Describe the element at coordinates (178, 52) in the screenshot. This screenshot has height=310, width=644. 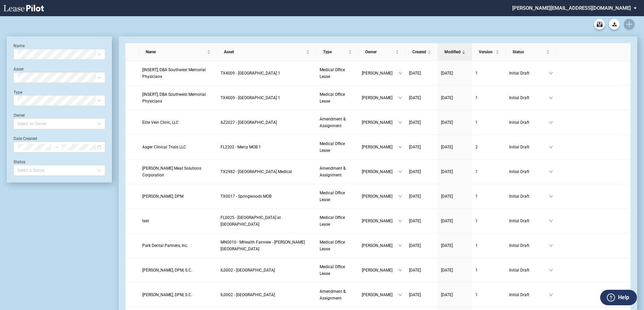
I see `th: Name` at that location.